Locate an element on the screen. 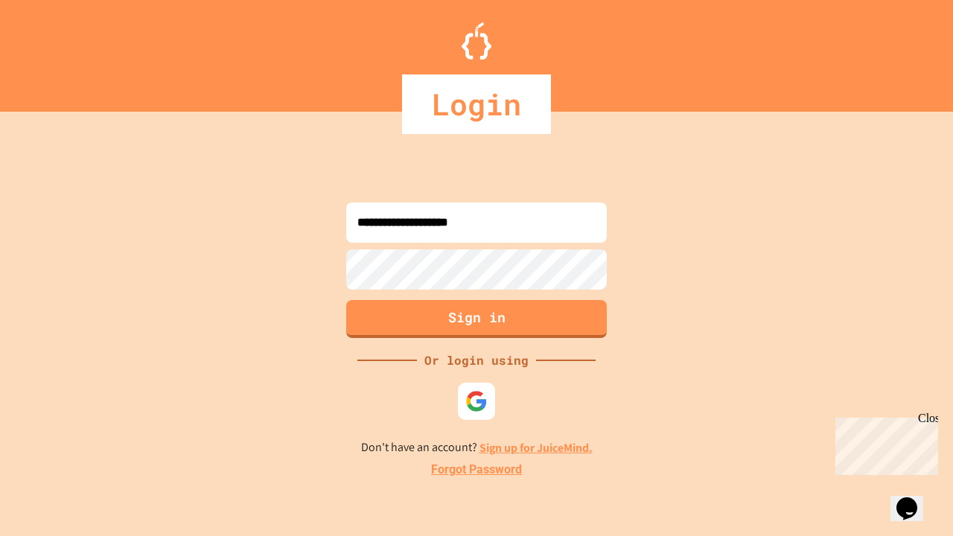 Image resolution: width=953 pixels, height=536 pixels. img: Logo.svg is located at coordinates (477, 41).